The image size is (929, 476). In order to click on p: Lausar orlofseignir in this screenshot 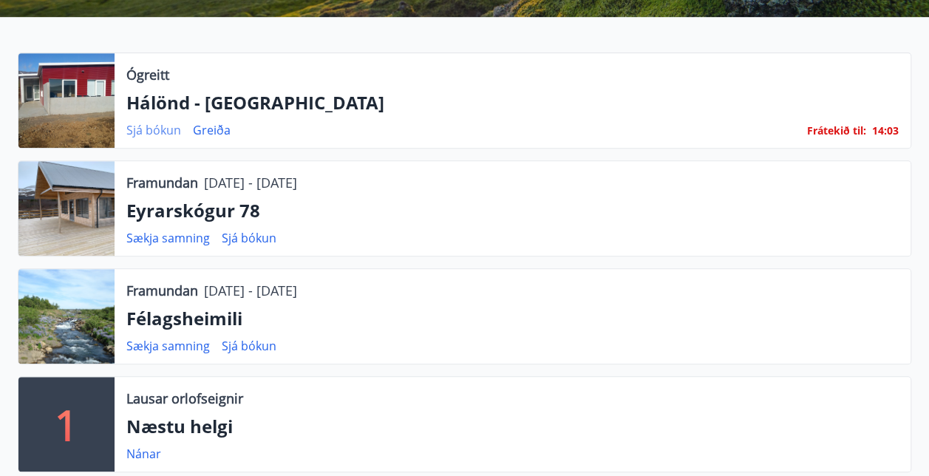, I will do `click(185, 398)`.